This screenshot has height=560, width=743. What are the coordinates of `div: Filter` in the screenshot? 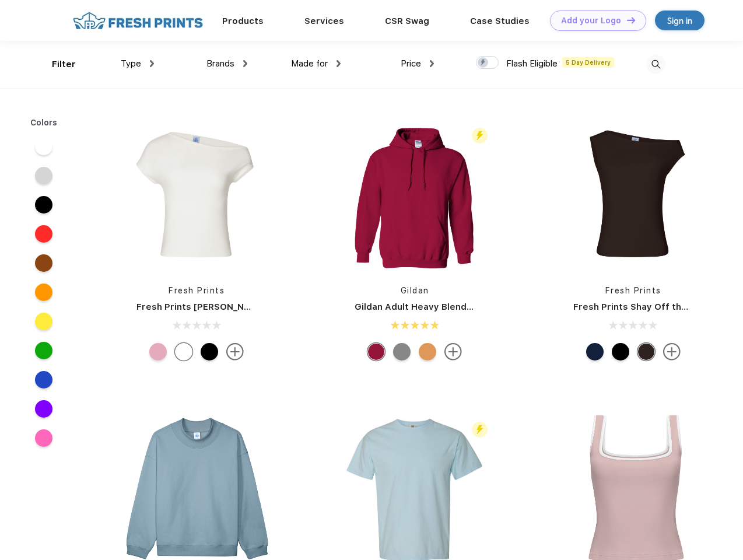 It's located at (64, 64).